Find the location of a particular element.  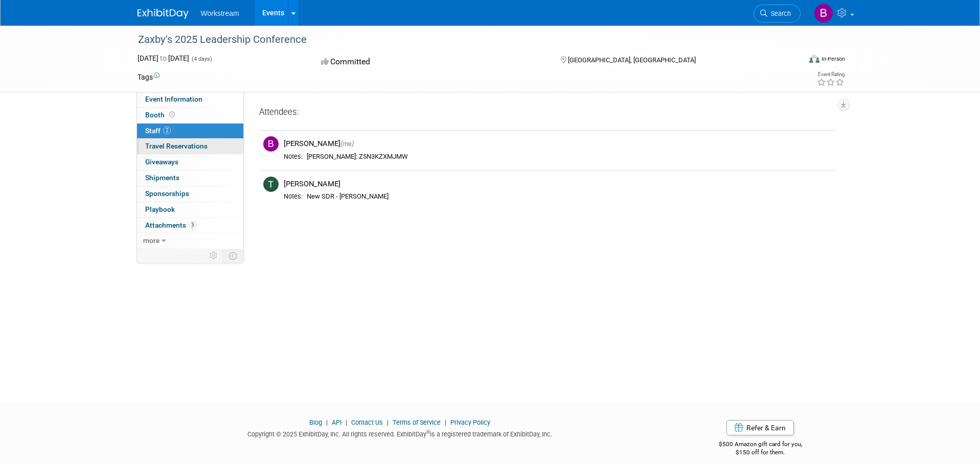

span: 2 is located at coordinates (166, 130).